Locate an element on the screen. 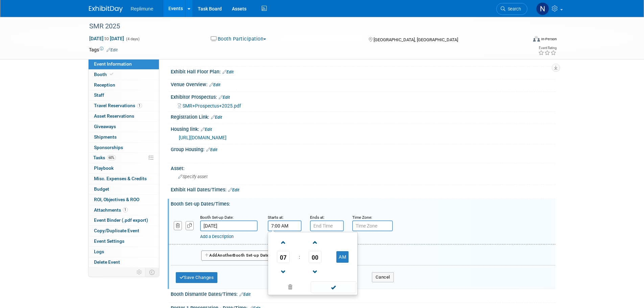  a: Decrement Hour is located at coordinates (284, 271).